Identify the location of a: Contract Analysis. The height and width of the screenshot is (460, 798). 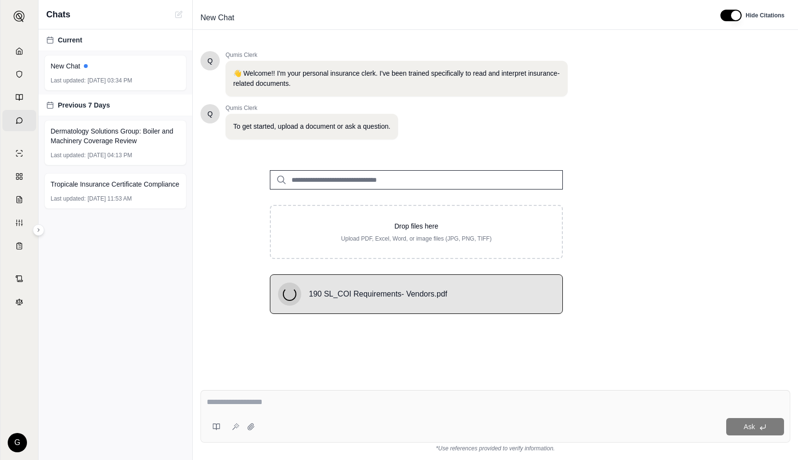
(19, 279).